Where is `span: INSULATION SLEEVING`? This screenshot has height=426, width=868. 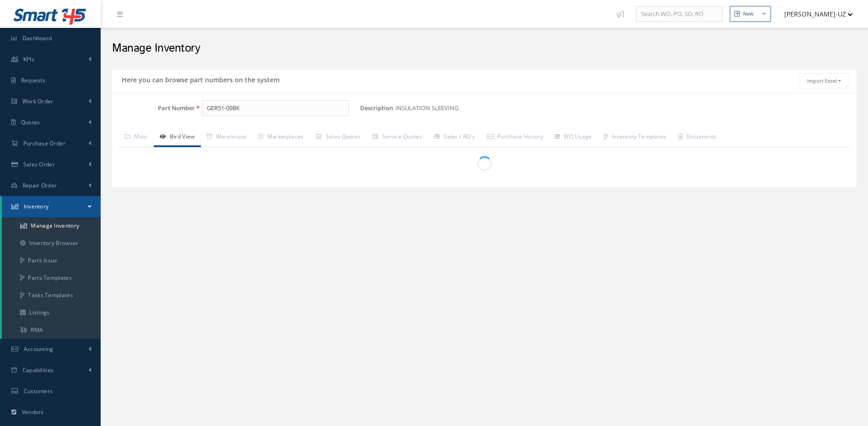
span: INSULATION SLEEVING is located at coordinates (429, 109).